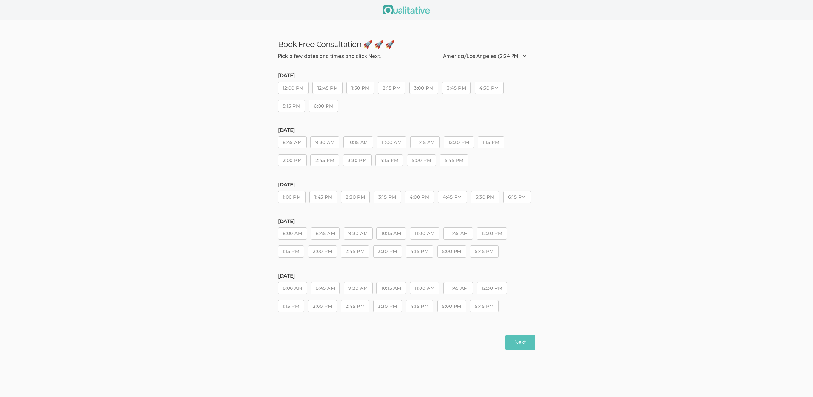 This screenshot has height=397, width=813. What do you see at coordinates (292, 106) in the screenshot?
I see `button: 5:15 PM` at bounding box center [292, 106].